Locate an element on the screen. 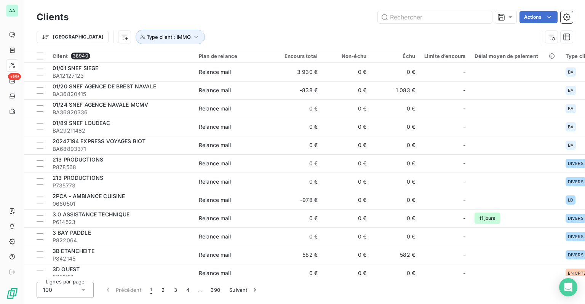 The width and height of the screenshot is (585, 304). span: BA12127123 is located at coordinates (121, 76).